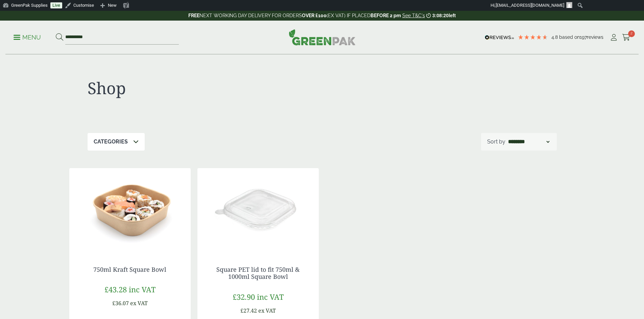 The width and height of the screenshot is (644, 319). Describe the element at coordinates (555, 37) in the screenshot. I see `span: 4.8` at that location.